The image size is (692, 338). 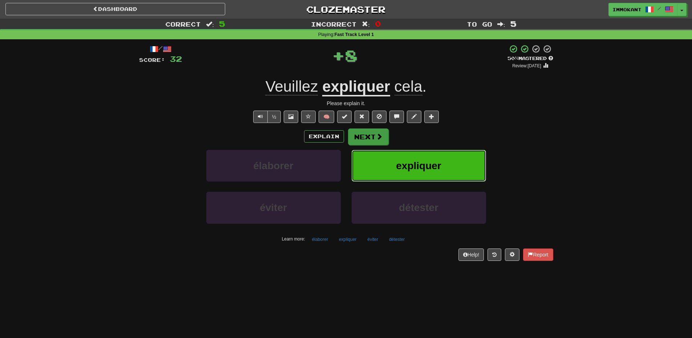 What do you see at coordinates (627, 9) in the screenshot?
I see `span: ImmoKant` at bounding box center [627, 9].